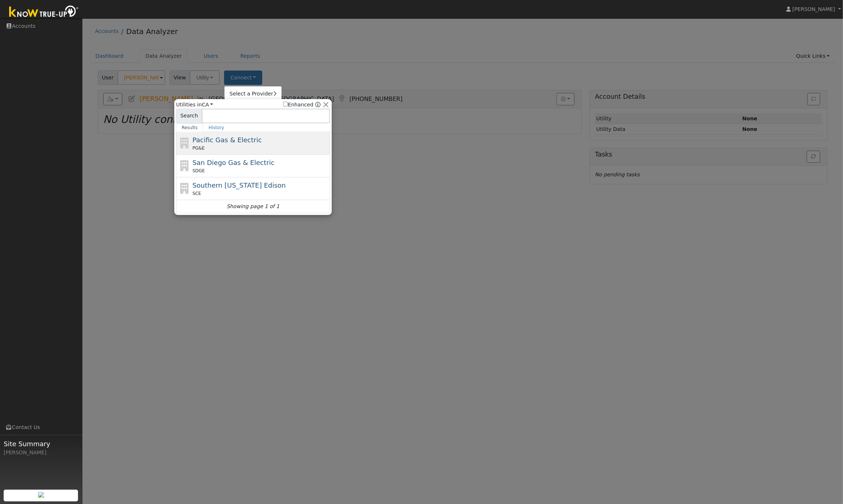  What do you see at coordinates (253, 94) in the screenshot?
I see `a: Select a Provider` at bounding box center [253, 94].